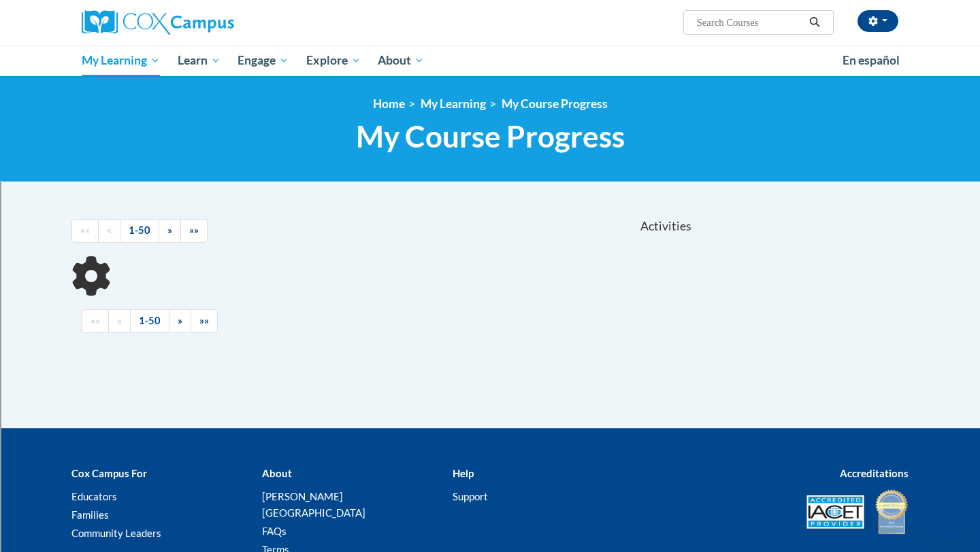 The width and height of the screenshot is (980, 552). What do you see at coordinates (158, 22) in the screenshot?
I see `img: Cox Campus` at bounding box center [158, 22].